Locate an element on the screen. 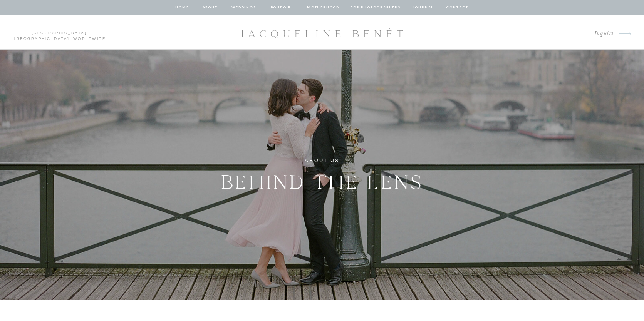 The height and width of the screenshot is (321, 644). a: Motherhood is located at coordinates (323, 7).